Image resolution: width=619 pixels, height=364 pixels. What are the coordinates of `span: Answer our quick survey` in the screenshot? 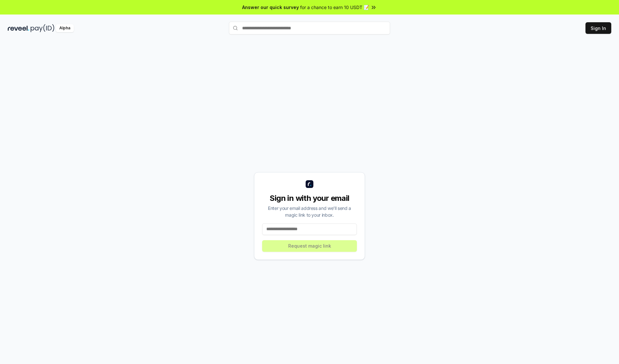 It's located at (270, 7).